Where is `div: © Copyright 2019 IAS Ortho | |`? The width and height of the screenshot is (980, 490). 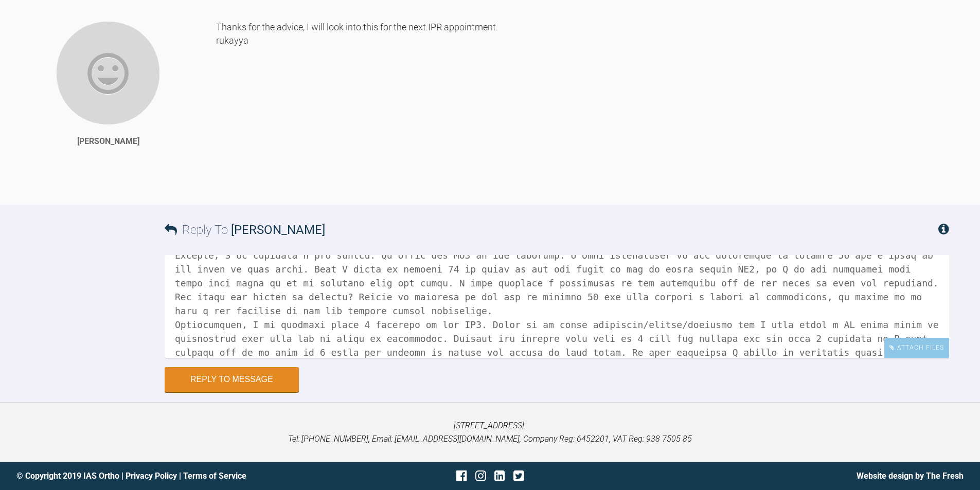 div: © Copyright 2019 IAS Ortho | | is located at coordinates (174, 476).